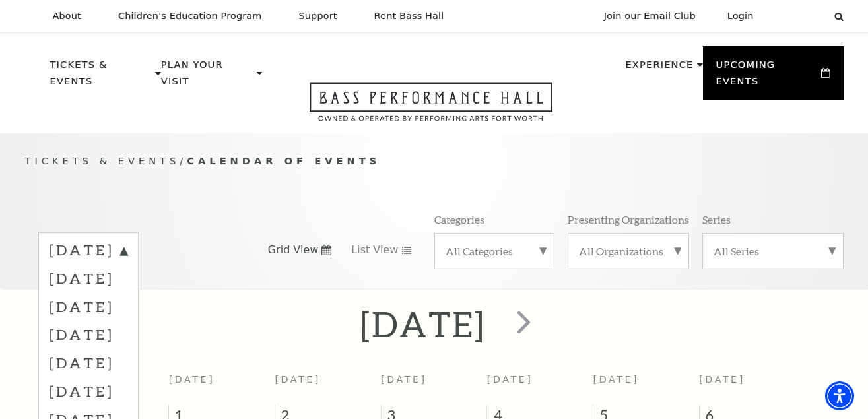 This screenshot has height=419, width=868. Describe the element at coordinates (773, 251) in the screenshot. I see `label: All Series` at that location.